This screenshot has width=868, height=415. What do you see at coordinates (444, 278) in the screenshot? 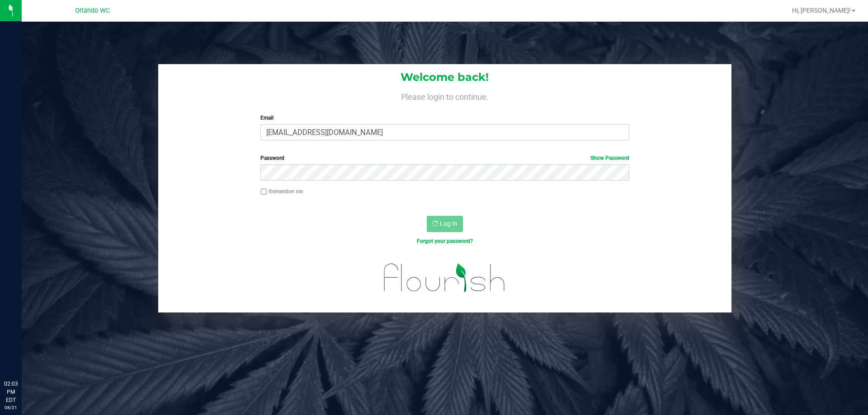
I see `img: flourish_logo.svg` at bounding box center [444, 278].